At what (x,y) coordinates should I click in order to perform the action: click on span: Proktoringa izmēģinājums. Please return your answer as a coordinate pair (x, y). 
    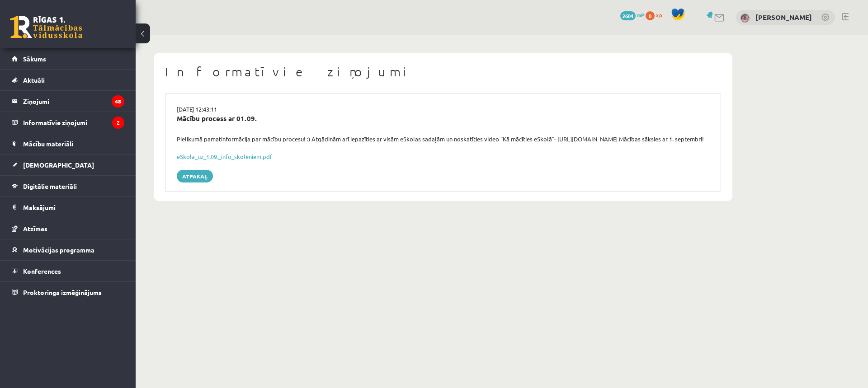
    Looking at the image, I should click on (62, 293).